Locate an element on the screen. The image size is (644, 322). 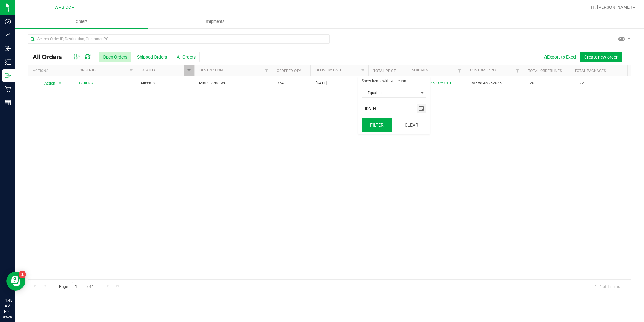
span: Allocated is located at coordinates (166, 83).